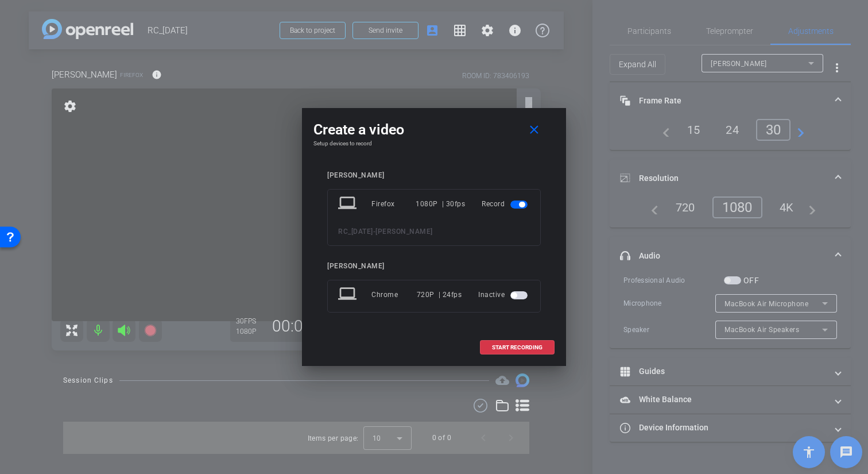  I want to click on div: 720P | 24fps, so click(439, 295).